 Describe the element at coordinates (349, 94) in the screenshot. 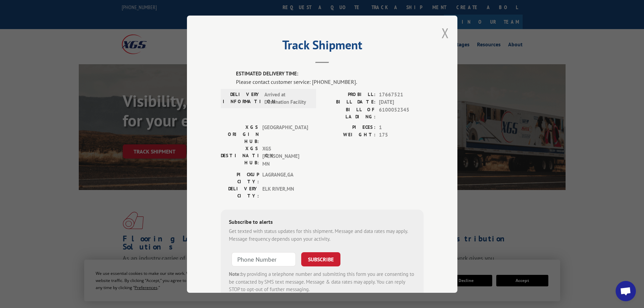

I see `label: PROBILL:` at that location.